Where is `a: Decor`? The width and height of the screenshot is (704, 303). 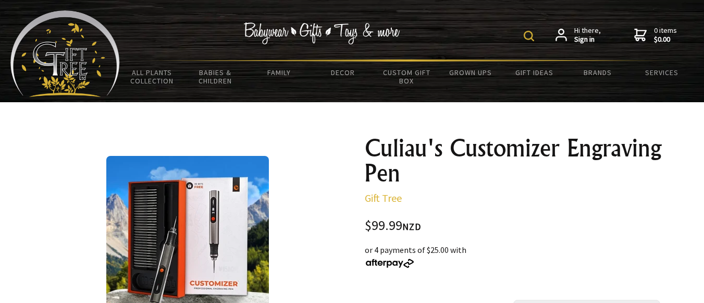 a: Decor is located at coordinates (343, 72).